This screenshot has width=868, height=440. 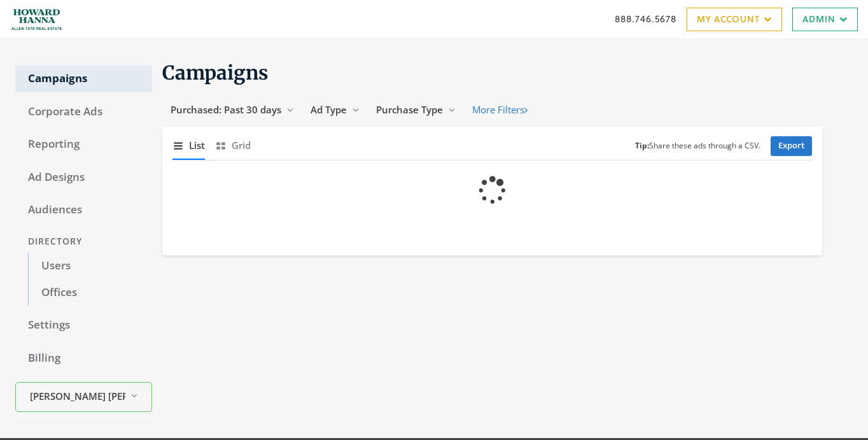 I want to click on button: Purchase Type, so click(x=416, y=109).